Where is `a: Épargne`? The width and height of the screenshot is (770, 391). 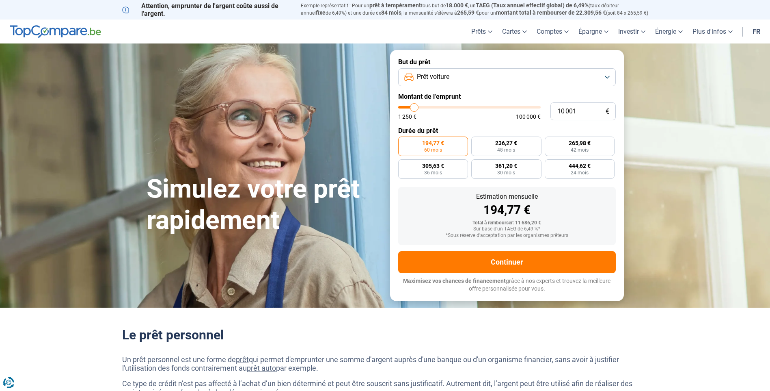 a: Épargne is located at coordinates (594, 31).